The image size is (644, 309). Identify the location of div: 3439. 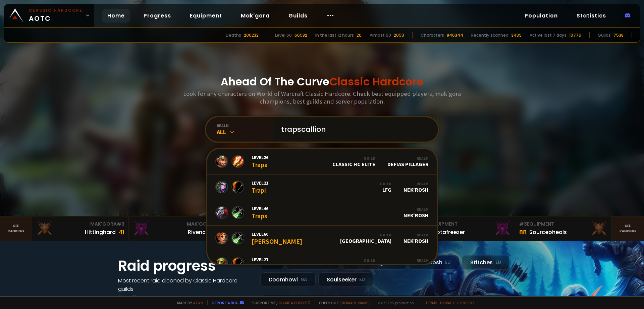
(517, 35).